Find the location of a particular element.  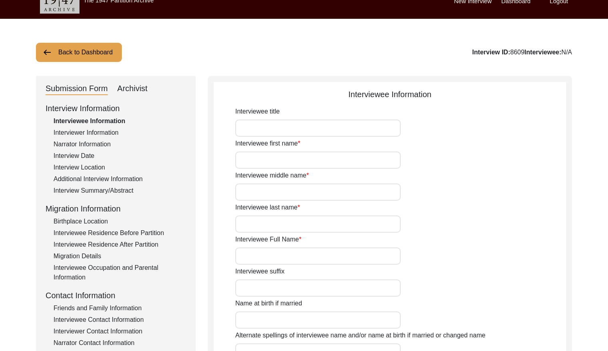

div: Migration Information is located at coordinates (116, 208).